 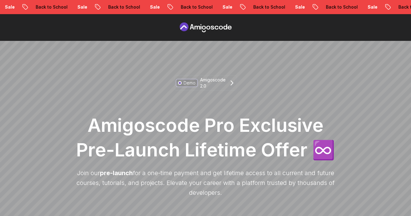 What do you see at coordinates (206, 138) in the screenshot?
I see `h1: Amigoscode Pro Exclusive Pre-Launch Lifetime Offer ♾️` at bounding box center [206, 138].